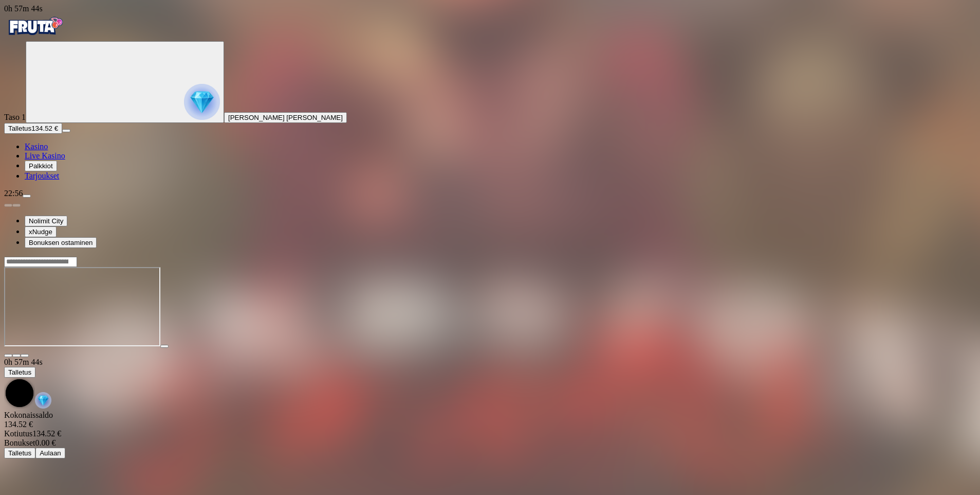 Image resolution: width=980 pixels, height=495 pixels. What do you see at coordinates (46, 221) in the screenshot?
I see `span: Nolimit City` at bounding box center [46, 221].